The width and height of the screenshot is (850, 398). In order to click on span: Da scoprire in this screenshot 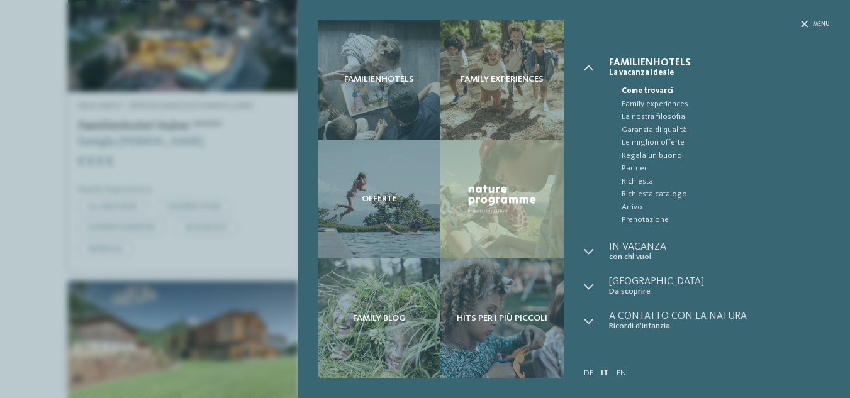, I will do `click(720, 291)`.